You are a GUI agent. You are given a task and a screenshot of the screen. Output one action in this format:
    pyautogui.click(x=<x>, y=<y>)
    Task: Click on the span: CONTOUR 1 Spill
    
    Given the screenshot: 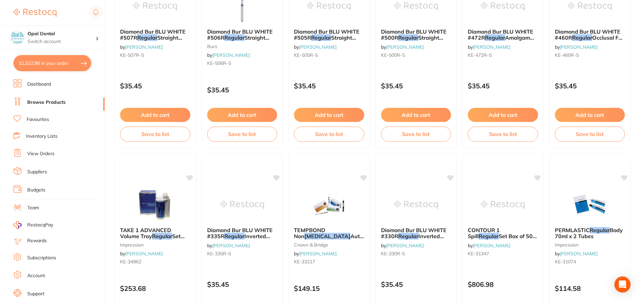 What is the action you would take?
    pyautogui.click(x=483, y=234)
    